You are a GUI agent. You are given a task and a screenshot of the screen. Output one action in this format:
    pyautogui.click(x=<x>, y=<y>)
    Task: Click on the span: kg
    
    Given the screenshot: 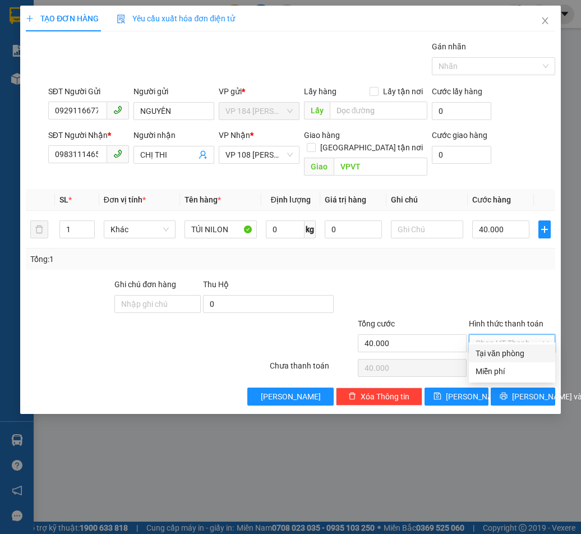 What is the action you would take?
    pyautogui.click(x=310, y=229)
    